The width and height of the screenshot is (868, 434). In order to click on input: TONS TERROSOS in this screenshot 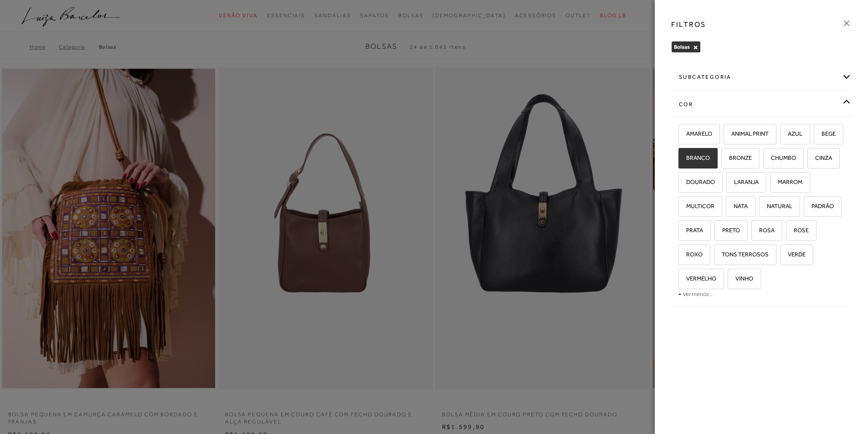, I will do `click(717, 256)`.